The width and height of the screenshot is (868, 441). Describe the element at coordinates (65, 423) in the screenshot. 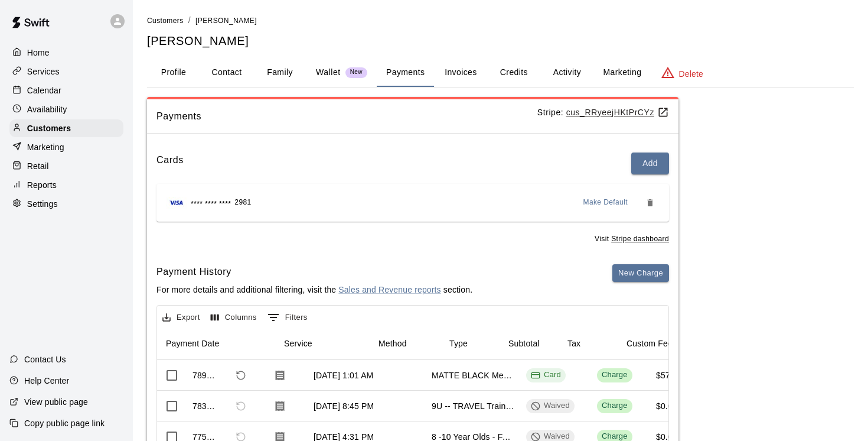

I see `p: Copy public page link` at that location.